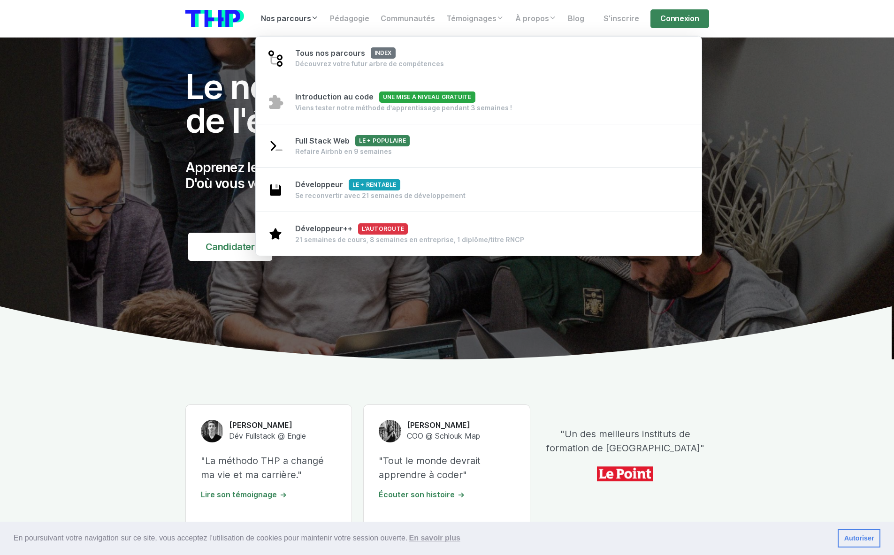  Describe the element at coordinates (385, 97) in the screenshot. I see `span: Introduction au code` at that location.